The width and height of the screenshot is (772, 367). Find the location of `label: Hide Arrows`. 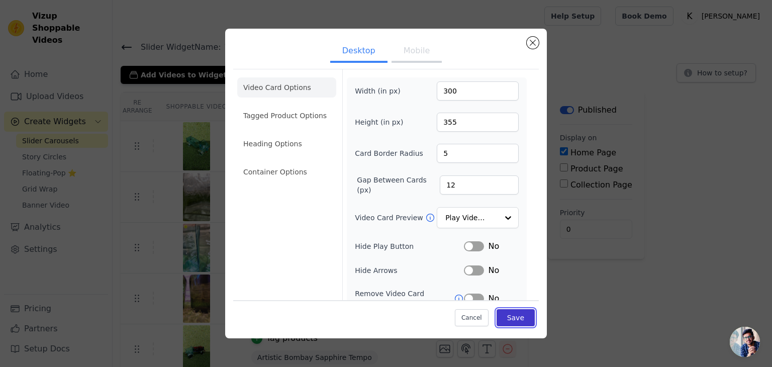

label: Hide Arrows is located at coordinates (409, 270).